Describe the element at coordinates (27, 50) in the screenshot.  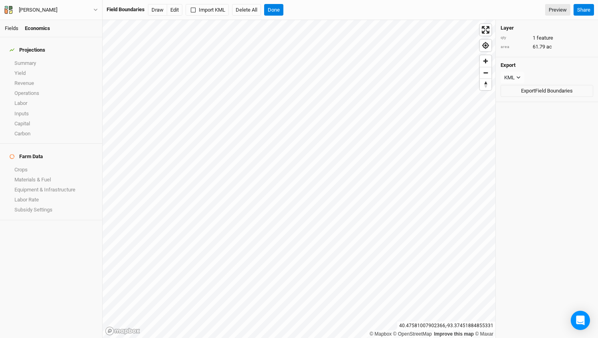
I see `div: Projections` at that location.